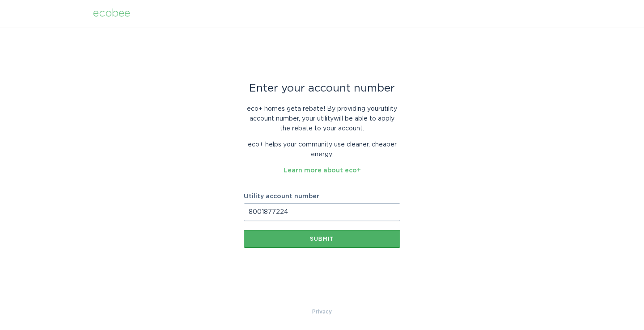  I want to click on div: Submit, so click(322, 239).